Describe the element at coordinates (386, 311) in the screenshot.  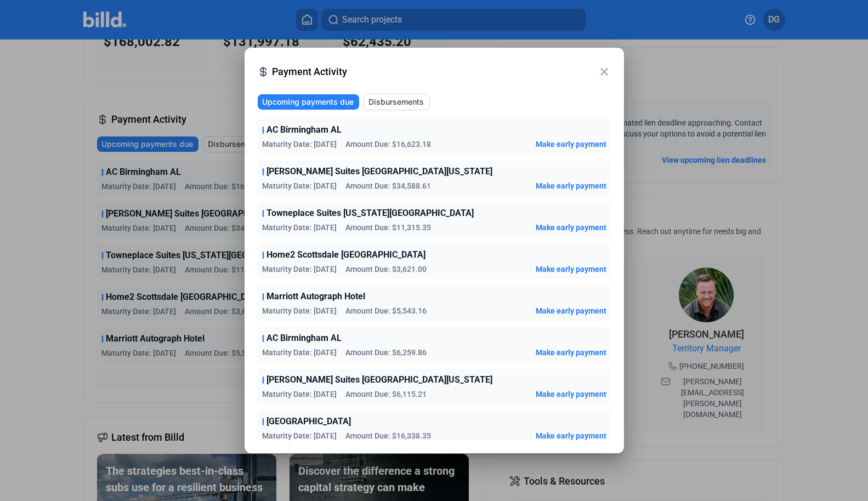
I see `span: Amount Due: $5,543.16` at that location.